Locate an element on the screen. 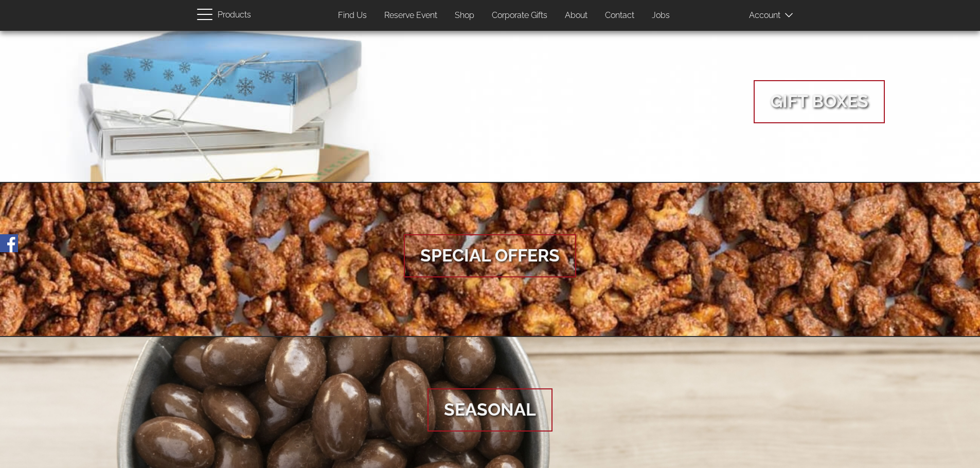 This screenshot has width=980, height=468. a: Shop is located at coordinates (464, 16).